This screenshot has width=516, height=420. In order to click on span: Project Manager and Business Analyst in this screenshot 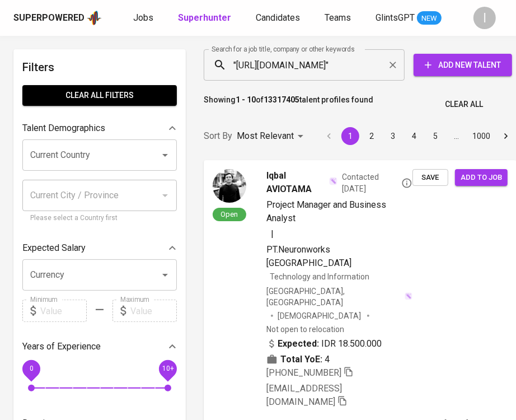, I will do `click(326, 211)`.